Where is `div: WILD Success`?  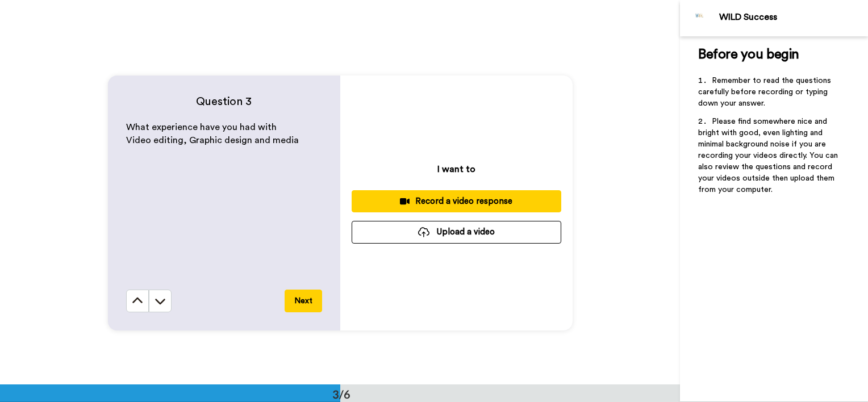 div: WILD Success is located at coordinates (793, 17).